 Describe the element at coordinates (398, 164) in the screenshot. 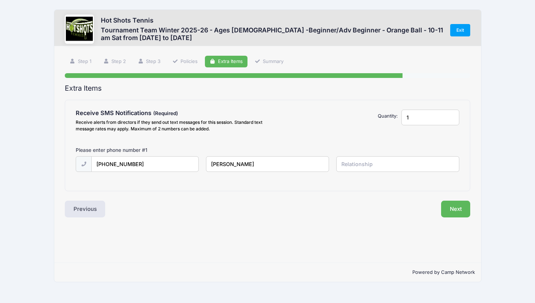

I see `input: Relationship` at that location.